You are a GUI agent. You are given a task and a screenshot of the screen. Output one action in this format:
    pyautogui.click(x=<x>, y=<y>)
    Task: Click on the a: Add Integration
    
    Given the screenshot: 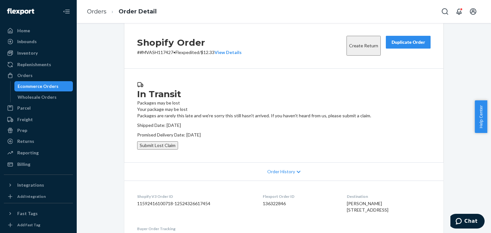 What is the action you would take?
    pyautogui.click(x=38, y=197)
    